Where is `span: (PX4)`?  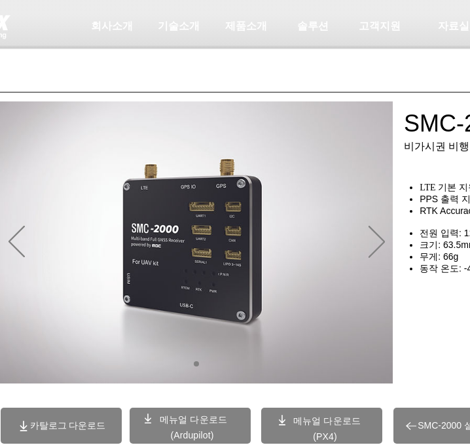
span: (PX4) is located at coordinates (324, 436).